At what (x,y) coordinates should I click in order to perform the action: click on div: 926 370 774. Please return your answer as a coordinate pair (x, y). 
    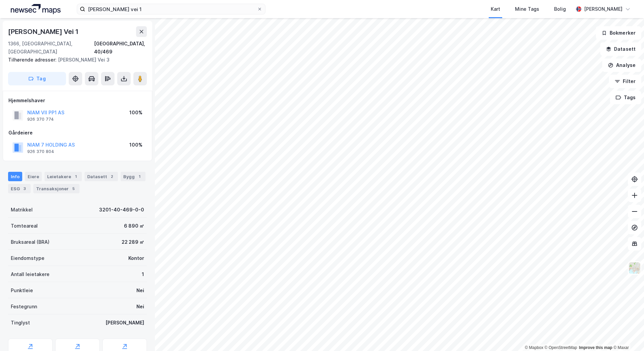
    Looking at the image, I should click on (40, 119).